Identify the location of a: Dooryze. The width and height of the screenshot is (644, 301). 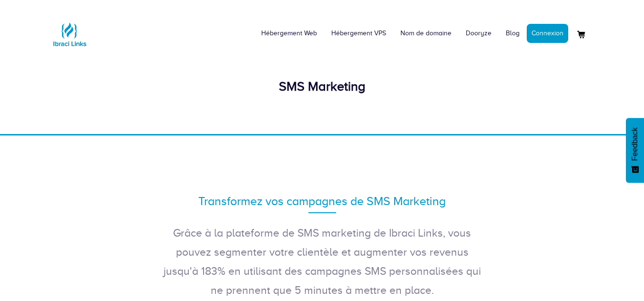
(479, 33).